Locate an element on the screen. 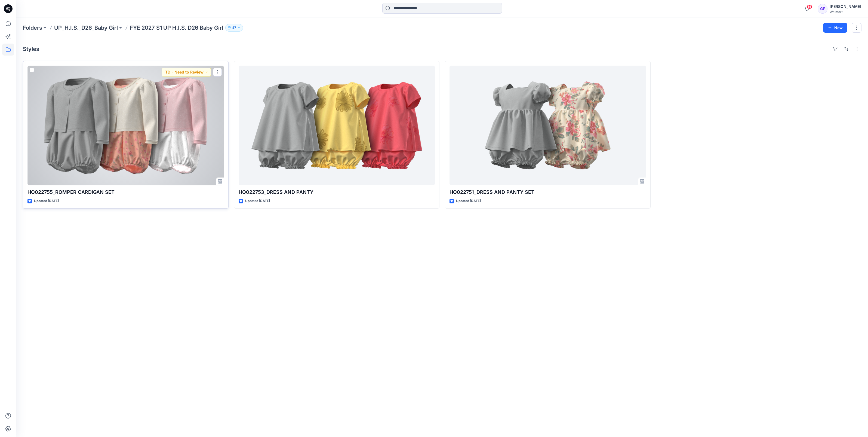 The height and width of the screenshot is (437, 868). p: HQ022751_DRESS AND PANTY SET is located at coordinates (548, 192).